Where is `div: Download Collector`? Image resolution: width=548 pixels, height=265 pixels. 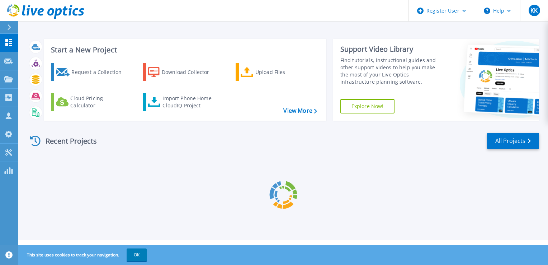 div: Download Collector is located at coordinates (191, 72).